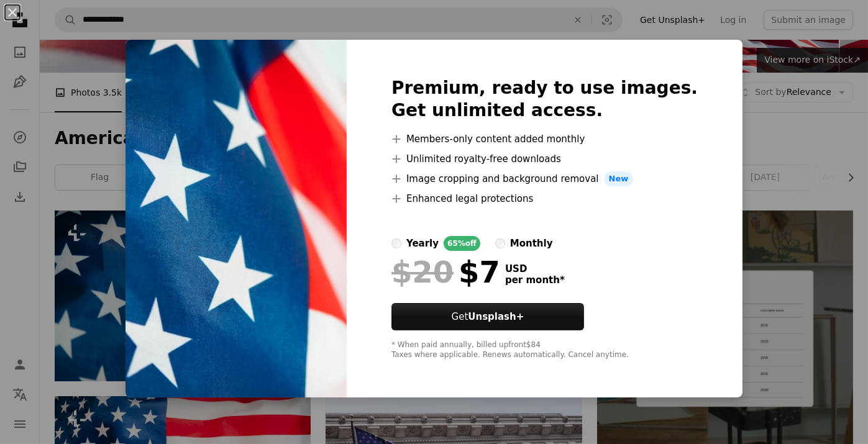 This screenshot has width=868, height=444. Describe the element at coordinates (544, 179) in the screenshot. I see `li: Image cropping and background removal` at that location.